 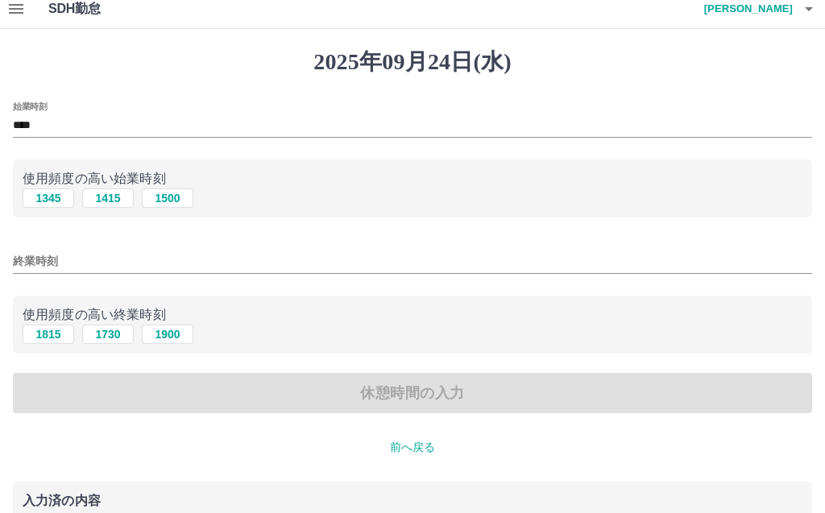 I want to click on label: 始業時刻, so click(x=30, y=106).